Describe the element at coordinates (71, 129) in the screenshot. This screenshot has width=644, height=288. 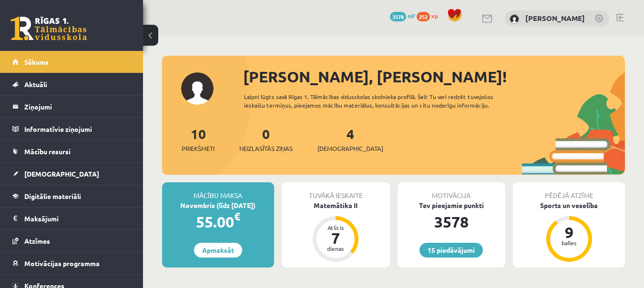
I see `a: Informatīvie ziņojumi` at that location.